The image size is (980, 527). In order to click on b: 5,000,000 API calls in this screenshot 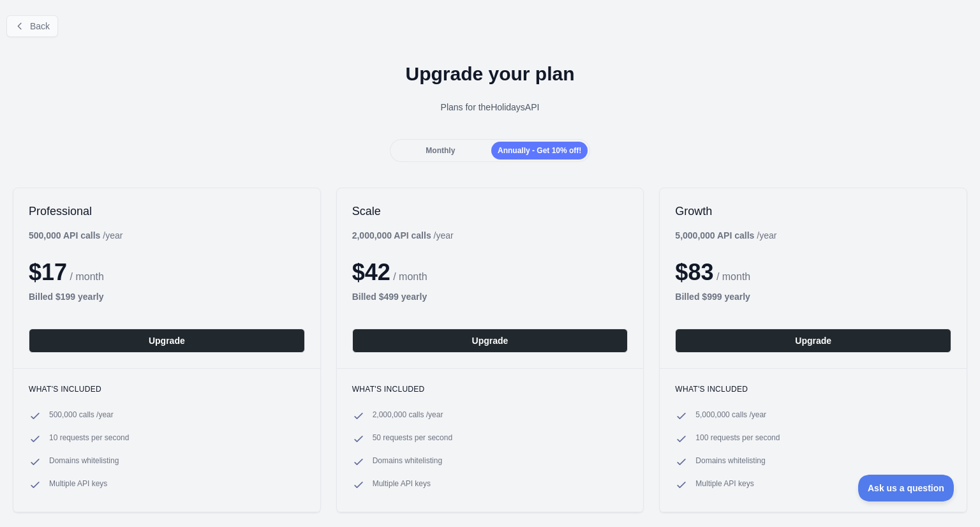, I will do `click(715, 236)`.